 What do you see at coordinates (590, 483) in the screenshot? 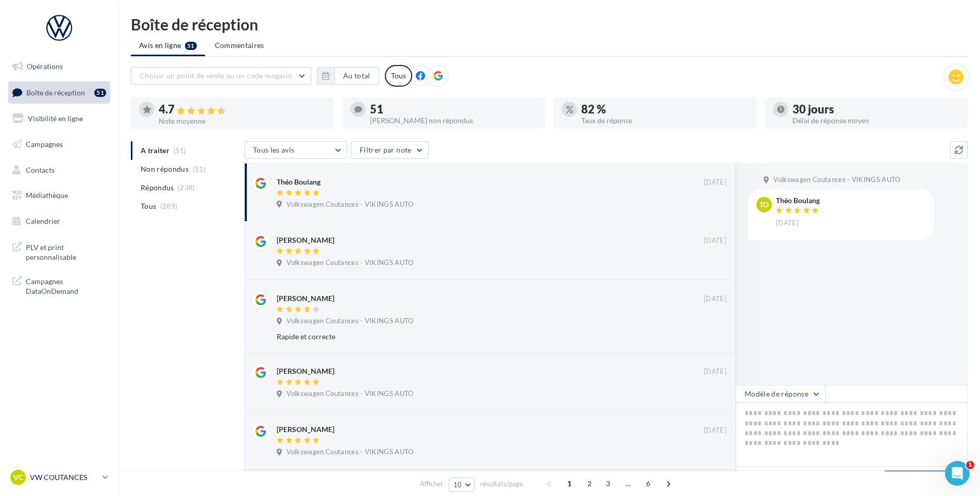
I see `span: 2` at bounding box center [590, 483].